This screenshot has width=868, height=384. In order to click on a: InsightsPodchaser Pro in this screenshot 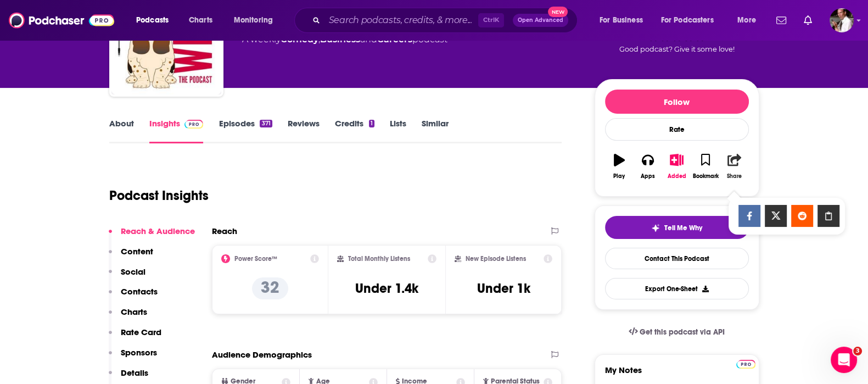, I will do `click(176, 131)`.